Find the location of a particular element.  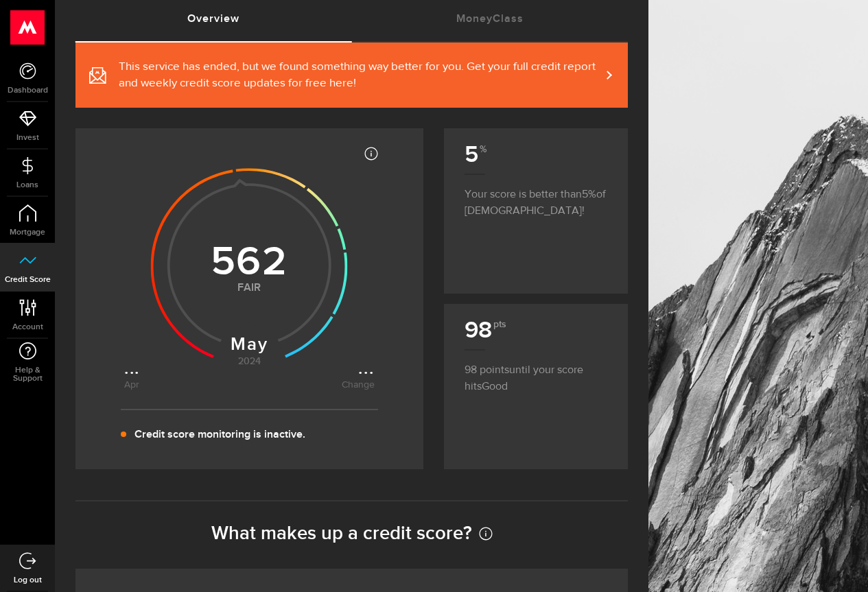

span: Good is located at coordinates (495, 387).